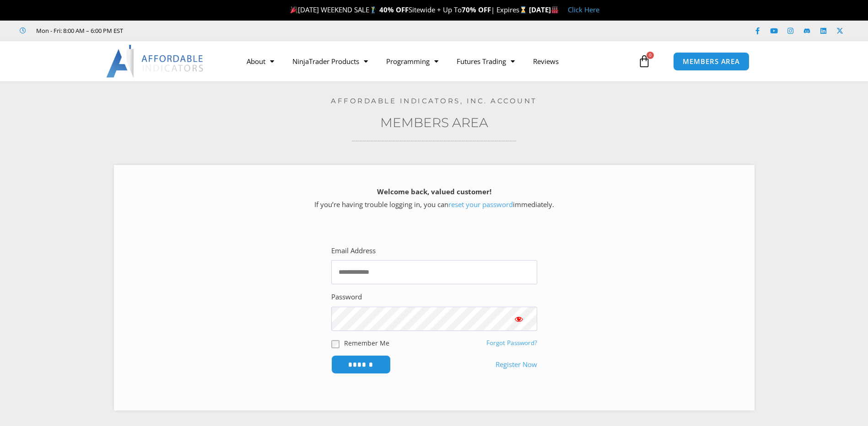 The width and height of the screenshot is (868, 426). Describe the element at coordinates (650, 56) in the screenshot. I see `span: 0` at that location.